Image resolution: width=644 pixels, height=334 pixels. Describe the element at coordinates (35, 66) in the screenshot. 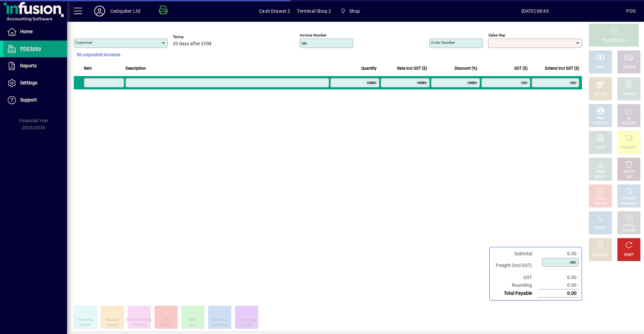

I see `a: Reports` at that location.